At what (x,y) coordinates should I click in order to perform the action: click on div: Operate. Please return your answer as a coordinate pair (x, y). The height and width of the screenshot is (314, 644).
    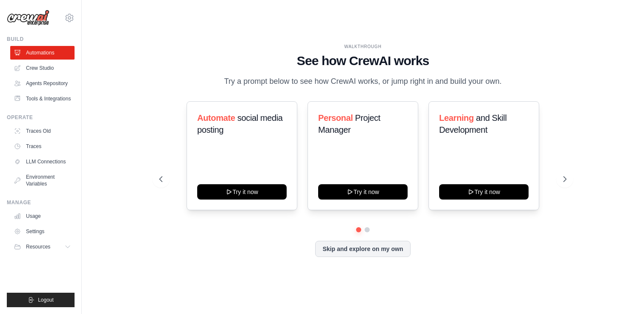
    Looking at the image, I should click on (41, 117).